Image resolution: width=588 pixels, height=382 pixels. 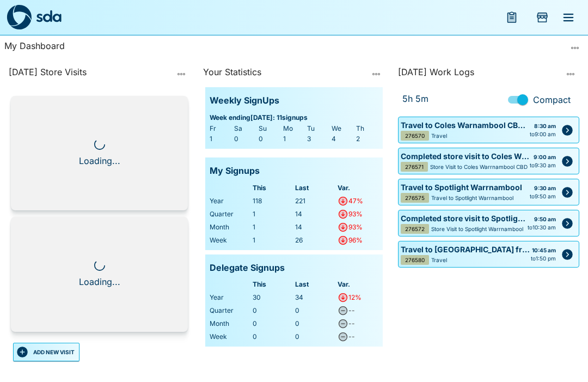 I want to click on div: 47%, so click(x=356, y=201).